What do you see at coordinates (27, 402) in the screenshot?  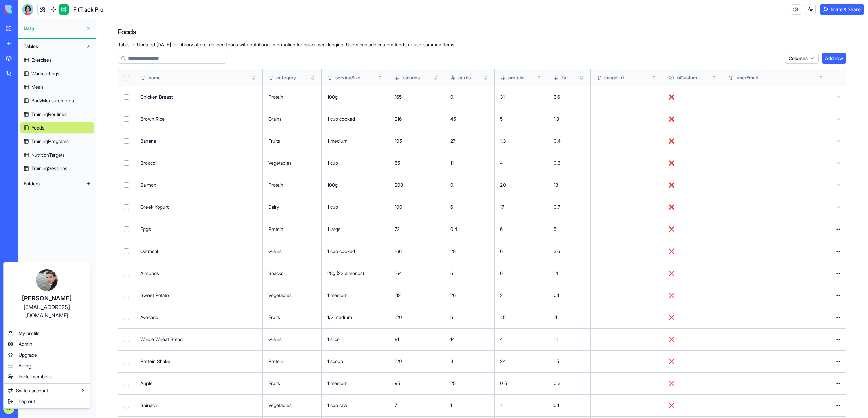 I see `span: Log out` at bounding box center [27, 402].